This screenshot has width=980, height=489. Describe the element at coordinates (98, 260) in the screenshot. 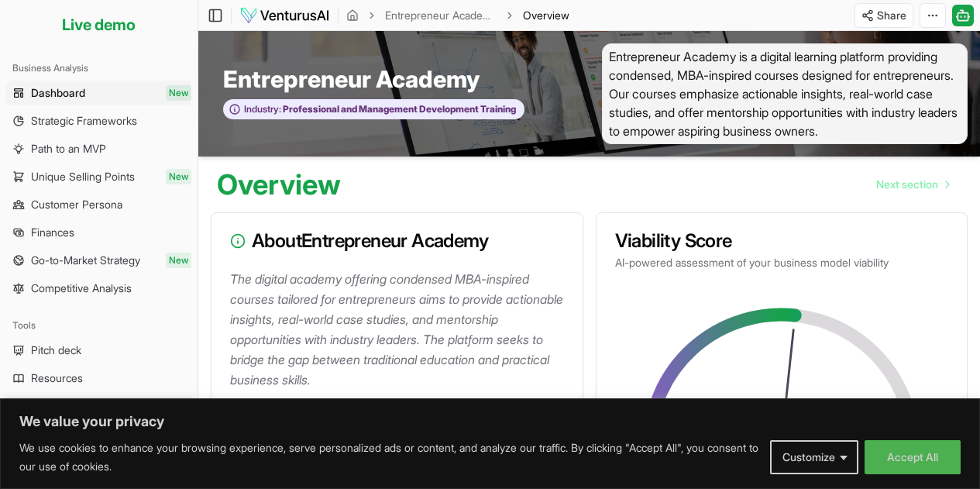

I see `a: Go-to-Market StrategyNew` at that location.